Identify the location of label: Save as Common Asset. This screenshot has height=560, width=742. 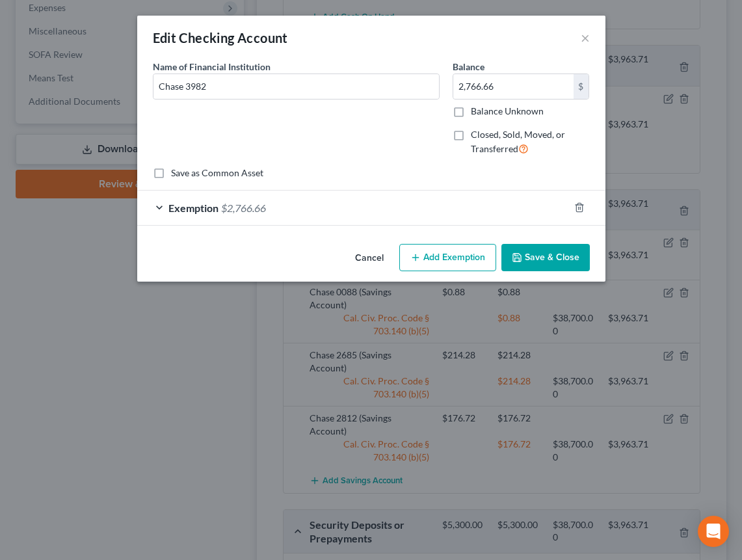
(218, 173).